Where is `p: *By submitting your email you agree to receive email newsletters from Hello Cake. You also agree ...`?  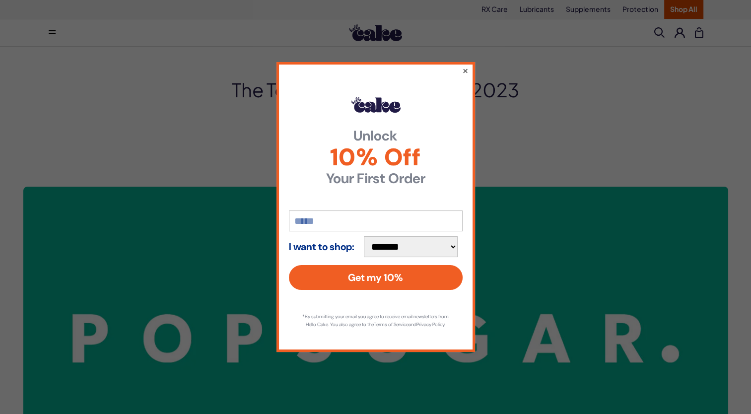 p: *By submitting your email you agree to receive email newsletters from Hello Cake. You also agree ... is located at coordinates (376, 321).